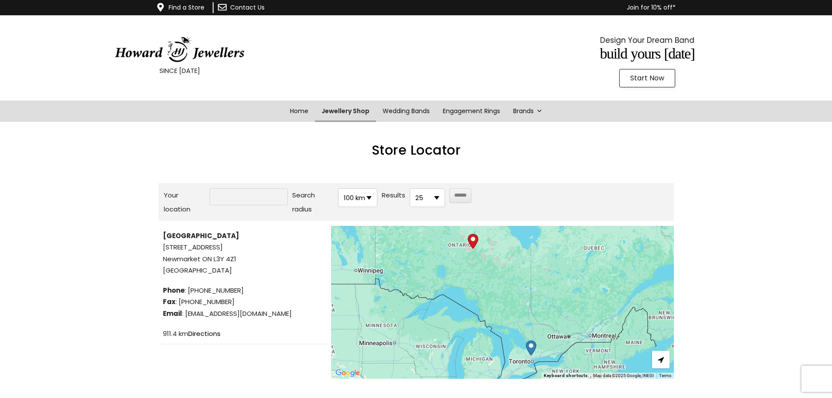  I want to click on a: Open this area in Google Maps (opens a new window), so click(348, 373).